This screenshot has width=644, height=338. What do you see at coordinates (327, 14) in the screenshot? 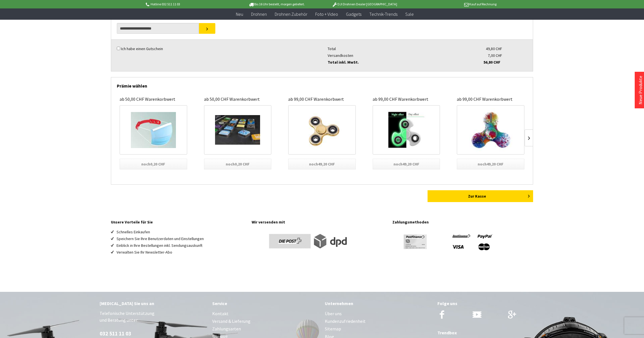
I see `span: Foto + Video` at bounding box center [327, 14].